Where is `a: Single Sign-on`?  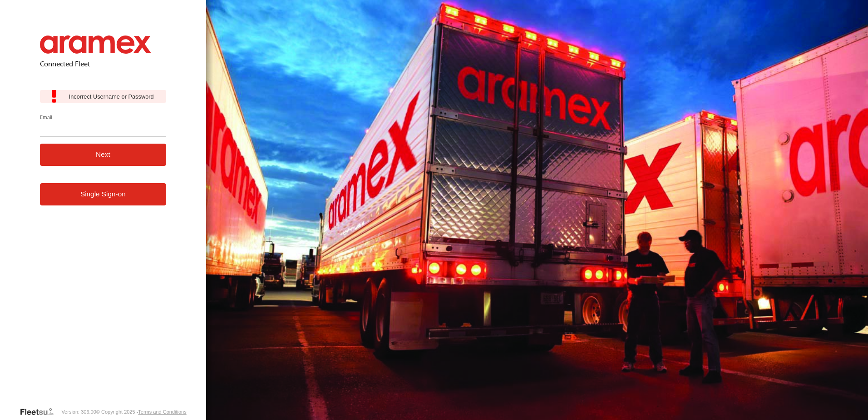 a: Single Sign-on is located at coordinates (103, 194).